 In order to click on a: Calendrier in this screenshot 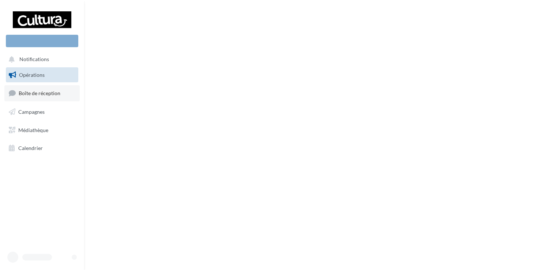, I will do `click(42, 148)`.